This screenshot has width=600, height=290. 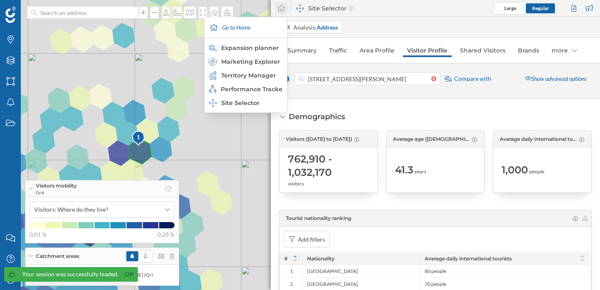 What do you see at coordinates (537, 172) in the screenshot?
I see `span: people` at bounding box center [537, 172].